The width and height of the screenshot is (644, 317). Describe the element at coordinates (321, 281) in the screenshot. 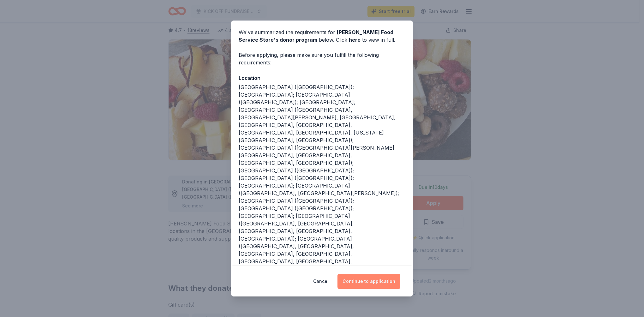

I see `button: Cancel` at that location.